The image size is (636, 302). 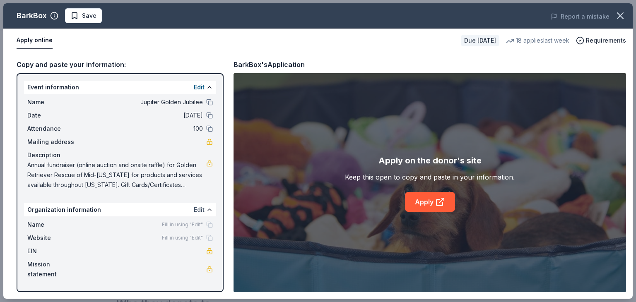 I want to click on span: Jupiter Golden Jubilee, so click(x=143, y=102).